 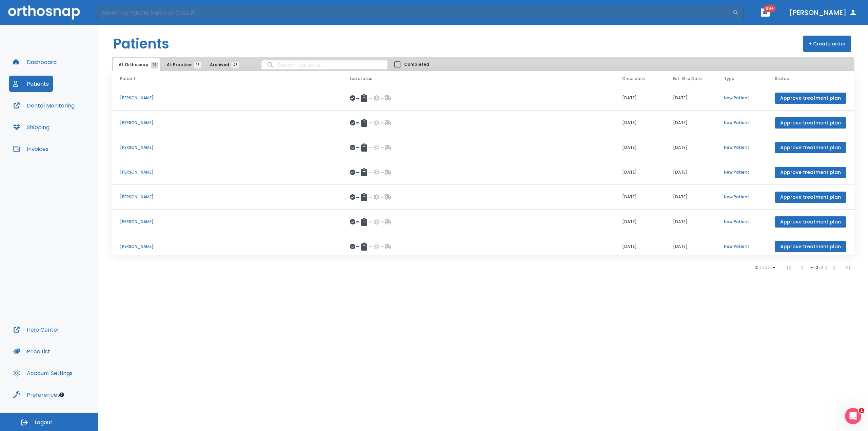 What do you see at coordinates (827, 44) in the screenshot?
I see `button: + Create order` at bounding box center [827, 44].